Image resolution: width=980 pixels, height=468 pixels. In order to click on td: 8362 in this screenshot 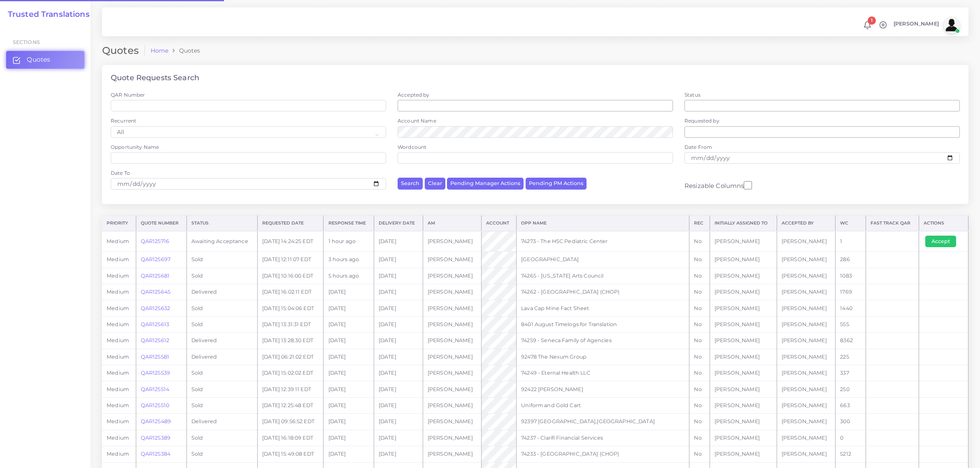, I will do `click(851, 340)`.